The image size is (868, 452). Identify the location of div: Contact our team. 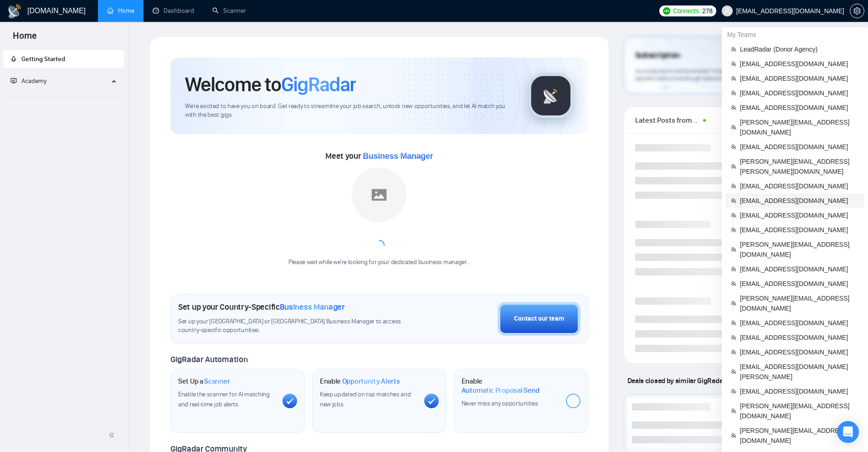
(539, 319).